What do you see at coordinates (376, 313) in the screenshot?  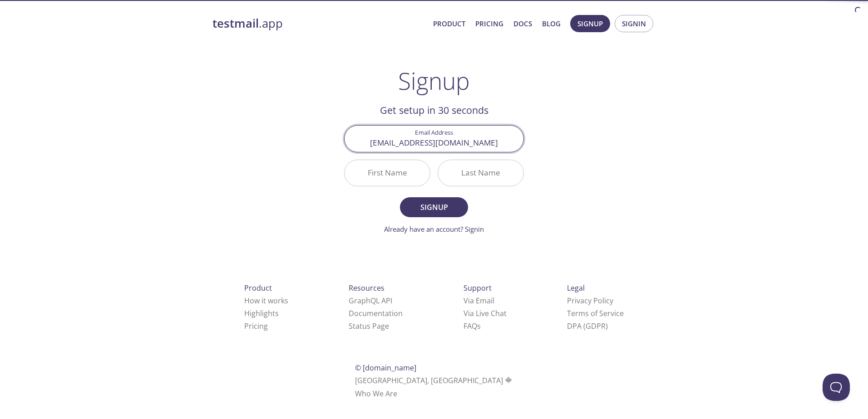 I see `a: Documentation` at bounding box center [376, 313].